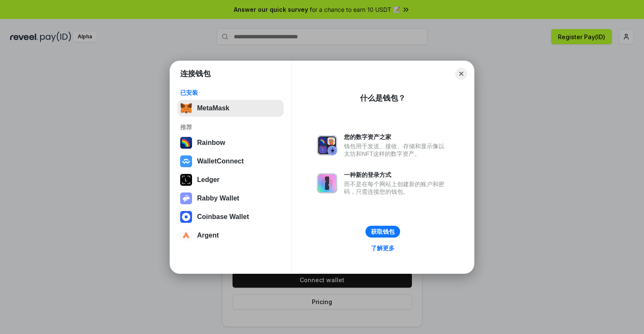 This screenshot has height=334, width=644. What do you see at coordinates (213, 108) in the screenshot?
I see `div: MetaMask` at bounding box center [213, 108].